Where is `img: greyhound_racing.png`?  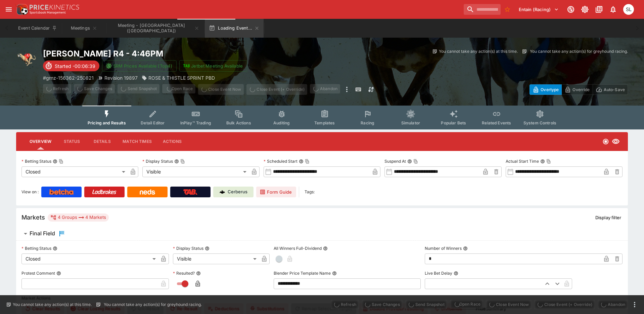 img: greyhound_racing.png is located at coordinates (27, 59).